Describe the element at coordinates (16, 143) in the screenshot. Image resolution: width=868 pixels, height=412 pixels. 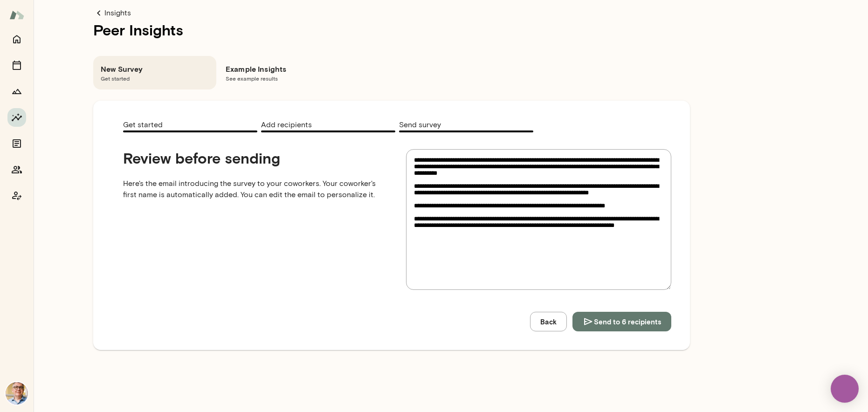
I see `button: Documents` at that location.